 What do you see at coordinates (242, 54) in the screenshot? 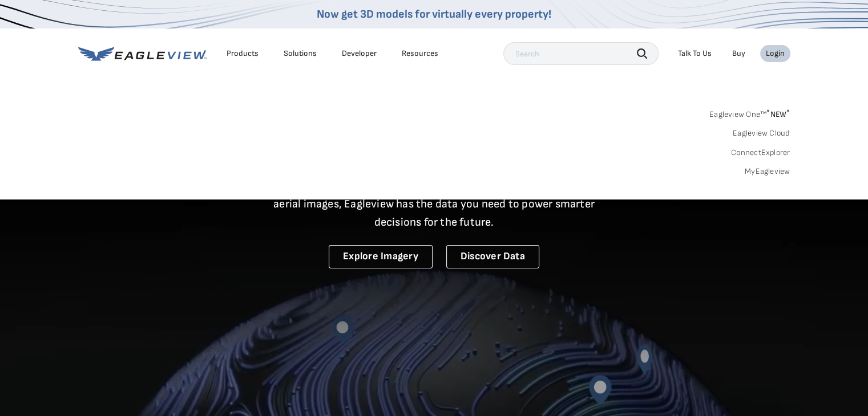
I see `div: Products` at bounding box center [242, 54].